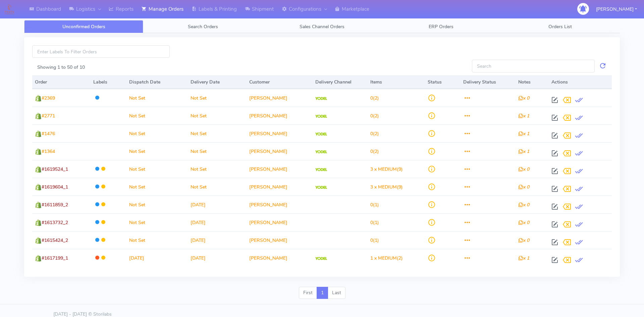  I want to click on th: Delivery Date, so click(217, 82).